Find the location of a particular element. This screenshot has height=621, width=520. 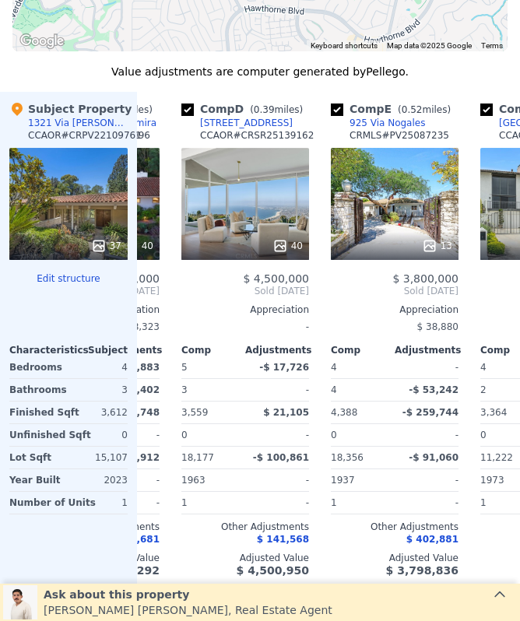

button: Keyboard shortcuts is located at coordinates (344, 46).